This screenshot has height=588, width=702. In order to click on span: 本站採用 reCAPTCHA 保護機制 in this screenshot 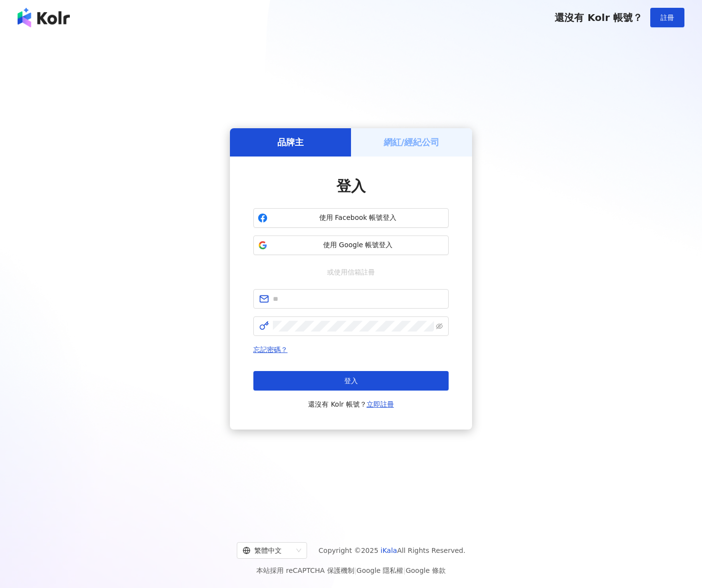, I will do `click(351, 571)`.